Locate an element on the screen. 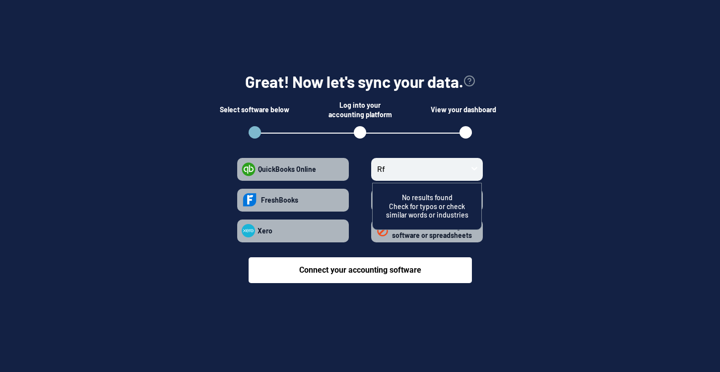 The image size is (720, 372). button: open step 2 is located at coordinates (360, 132).